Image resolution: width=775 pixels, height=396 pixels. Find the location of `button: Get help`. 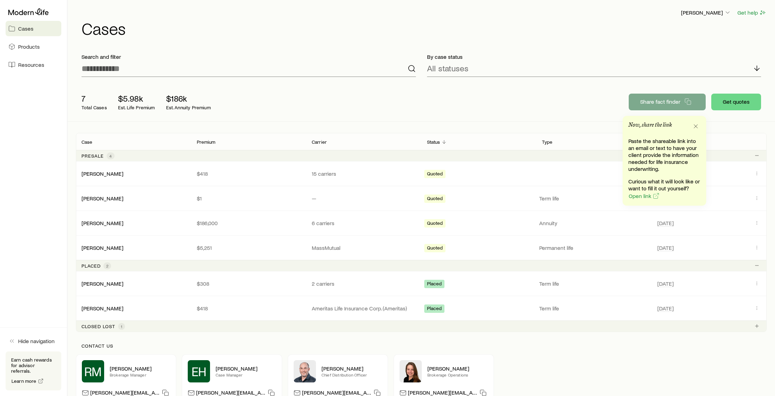

button: Get help is located at coordinates (752, 13).